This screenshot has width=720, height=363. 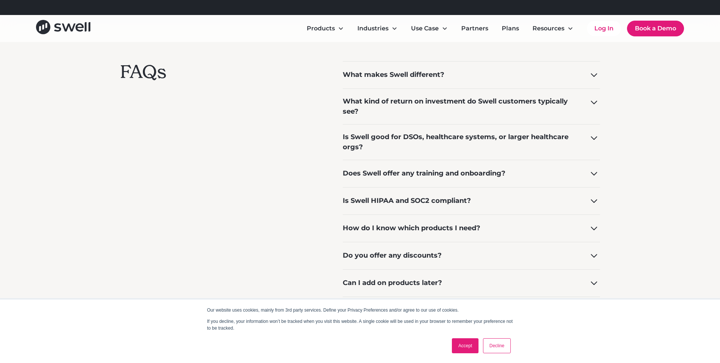 What do you see at coordinates (461, 107) in the screenshot?
I see `div: What kind of return on investment do Swell customers typically see?` at bounding box center [461, 107].